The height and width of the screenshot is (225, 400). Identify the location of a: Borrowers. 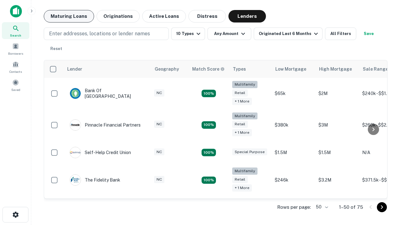
(16, 49).